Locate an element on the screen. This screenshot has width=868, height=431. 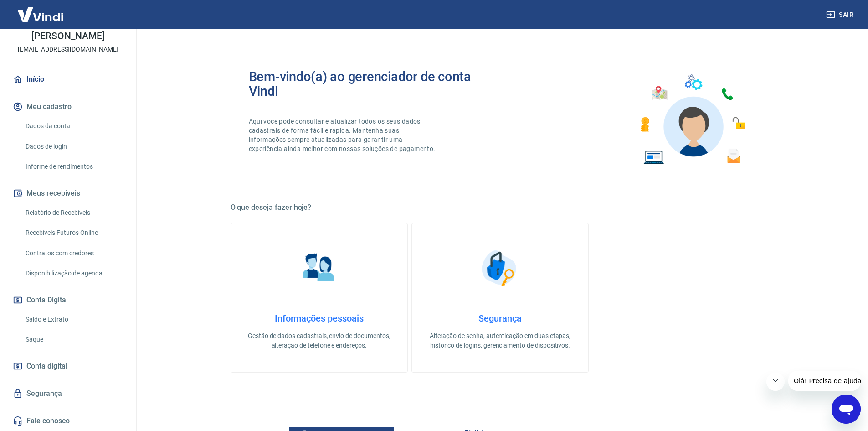
h5: O que deseja fazer hoje? is located at coordinates (500, 208).